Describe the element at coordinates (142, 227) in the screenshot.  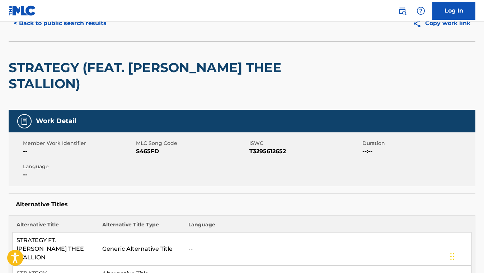
I see `th: Alternative Title Type` at that location.